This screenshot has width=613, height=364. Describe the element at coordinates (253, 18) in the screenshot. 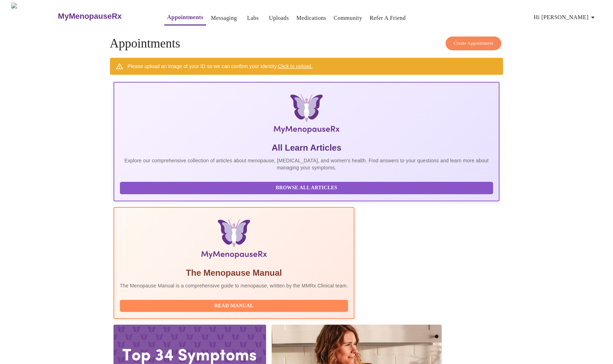

I see `a: Labs` at that location.